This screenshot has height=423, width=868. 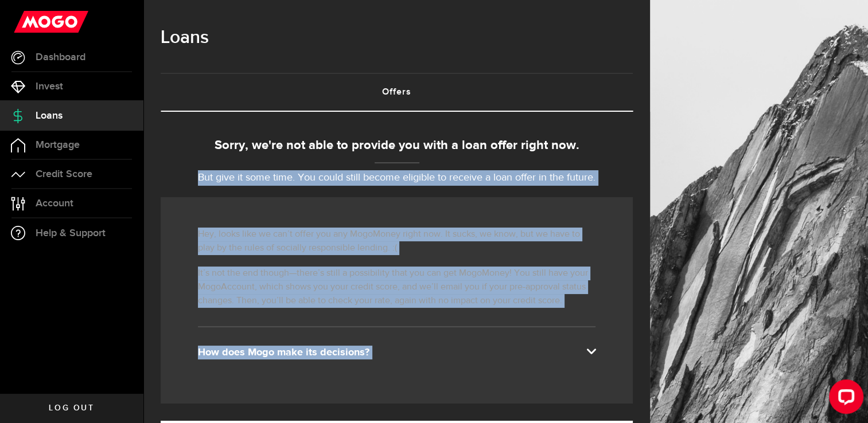 I want to click on div: How does Mogo make its decisions?, so click(x=396, y=353).